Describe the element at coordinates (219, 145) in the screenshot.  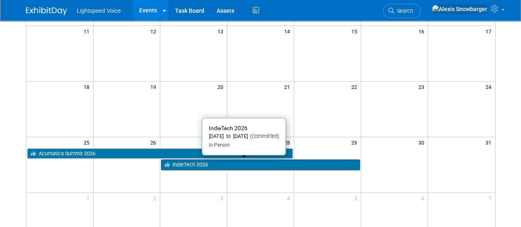
I see `span: In-Person` at that location.